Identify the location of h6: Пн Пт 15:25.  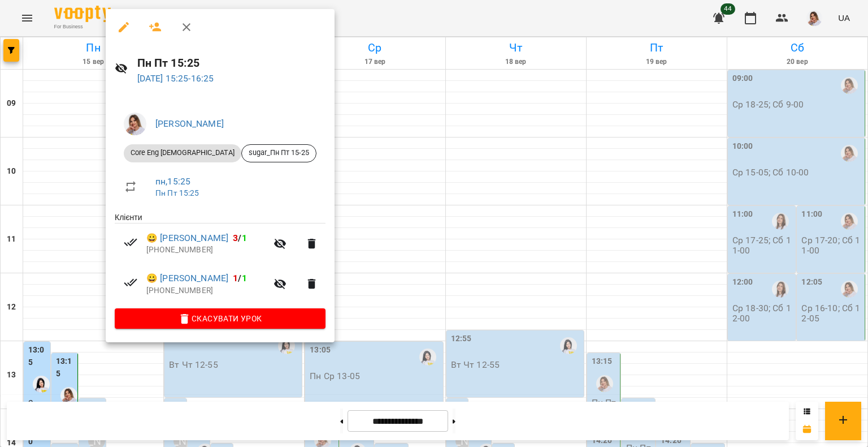
(231, 63).